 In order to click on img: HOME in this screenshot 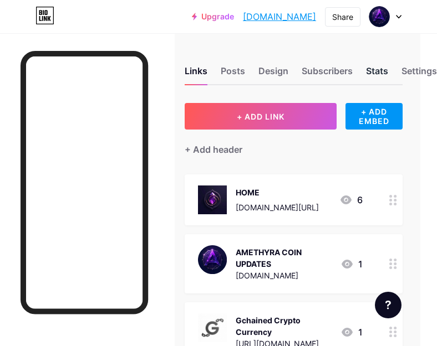, I will do `click(212, 200)`.